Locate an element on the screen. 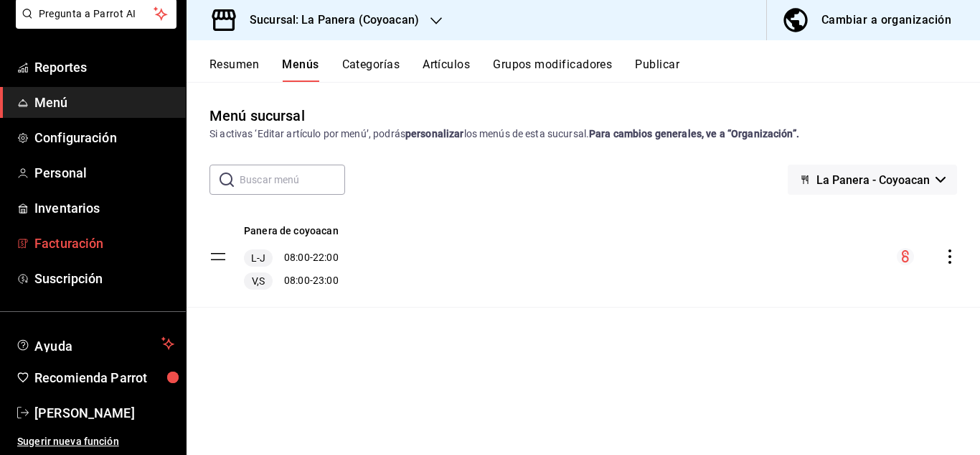 Image resolution: width=980 pixels, height=455 pixels. button: Categorías is located at coordinates (371, 70).